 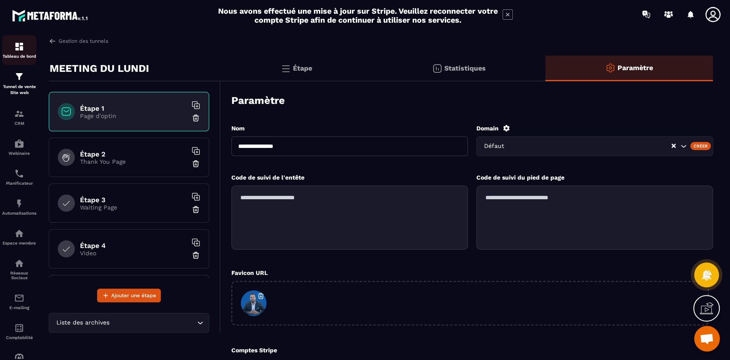 I want to click on button: Ajouter une étape, so click(x=129, y=296).